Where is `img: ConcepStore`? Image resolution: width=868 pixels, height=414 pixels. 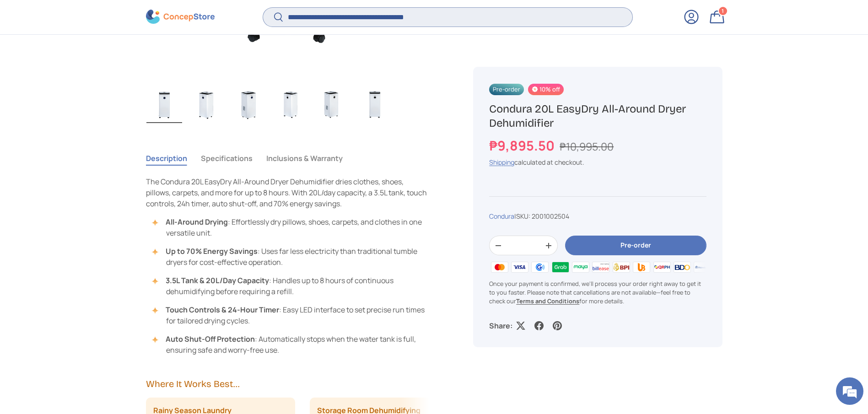 img: ConcepStore is located at coordinates (180, 17).